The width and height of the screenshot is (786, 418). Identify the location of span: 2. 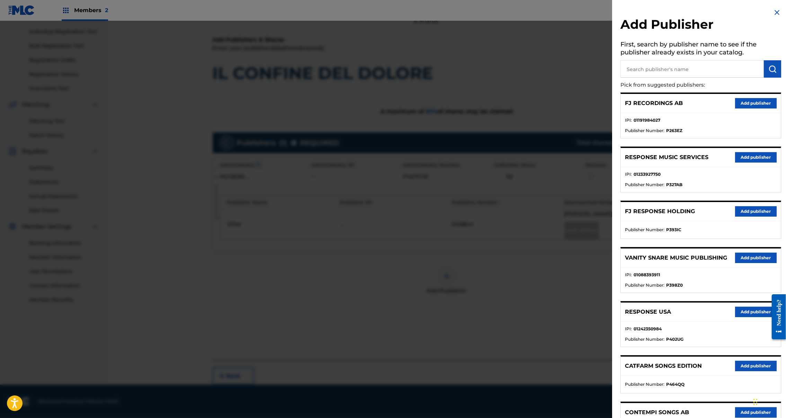
(106, 10).